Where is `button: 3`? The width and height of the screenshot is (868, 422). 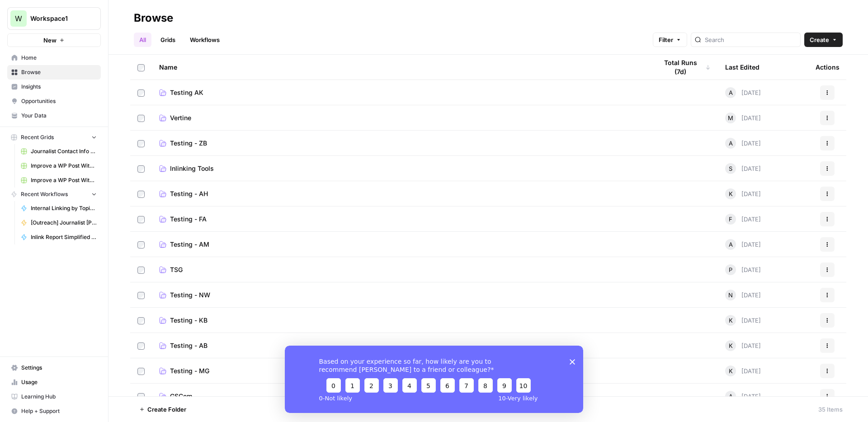
button: 3 is located at coordinates (106, 40).